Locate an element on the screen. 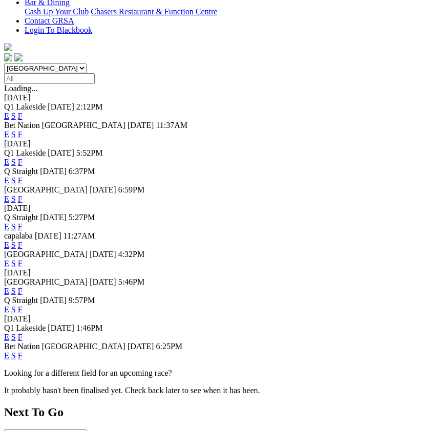 The width and height of the screenshot is (440, 431). a: Cash Up Your Club is located at coordinates (56, 11).